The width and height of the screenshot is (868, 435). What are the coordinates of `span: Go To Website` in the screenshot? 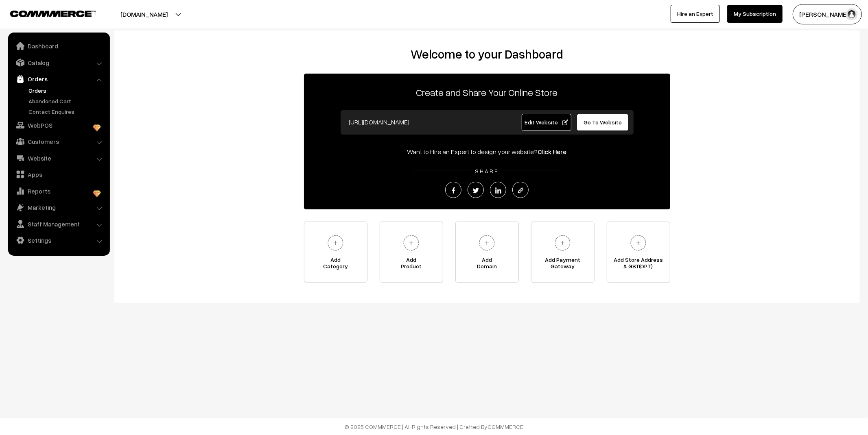 It's located at (603, 122).